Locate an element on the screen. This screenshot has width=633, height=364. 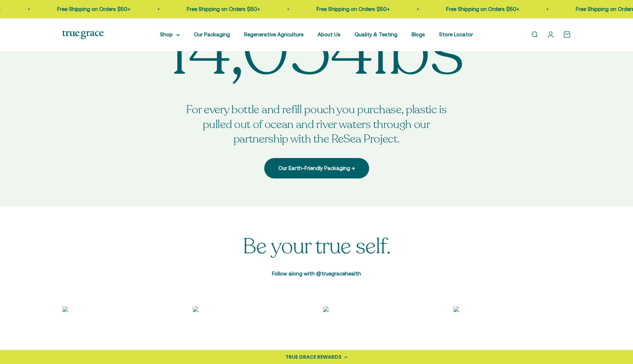
a: Our Earth-Friendly Packaging → is located at coordinates (316, 169).